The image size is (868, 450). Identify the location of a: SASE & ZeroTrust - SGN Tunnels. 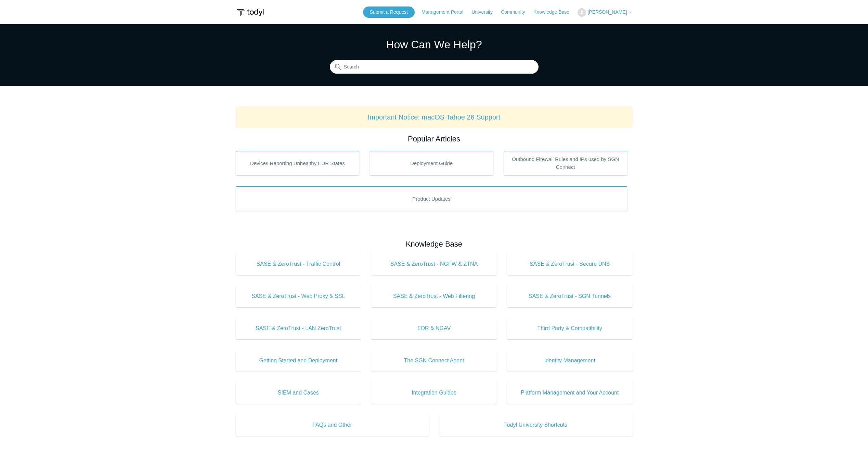
(570, 296).